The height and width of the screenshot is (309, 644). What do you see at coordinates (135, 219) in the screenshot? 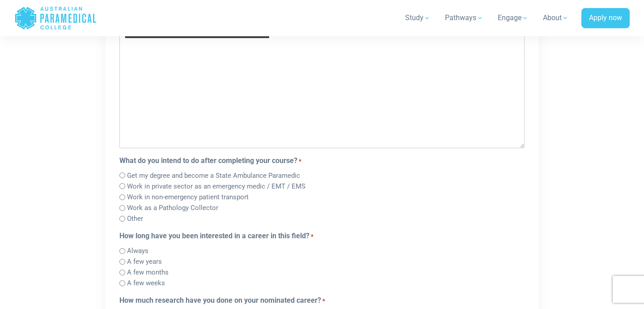
I see `label: Other` at bounding box center [135, 219].